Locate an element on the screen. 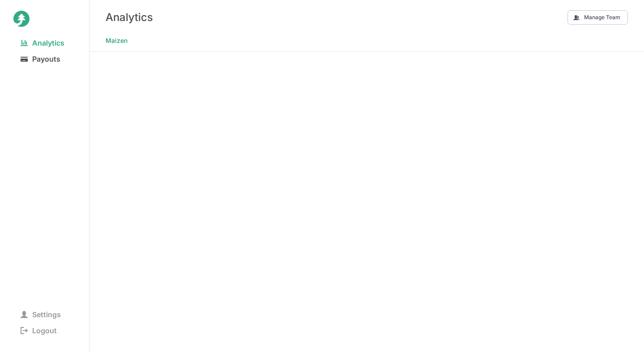 The image size is (644, 352). span: Logout is located at coordinates (39, 331).